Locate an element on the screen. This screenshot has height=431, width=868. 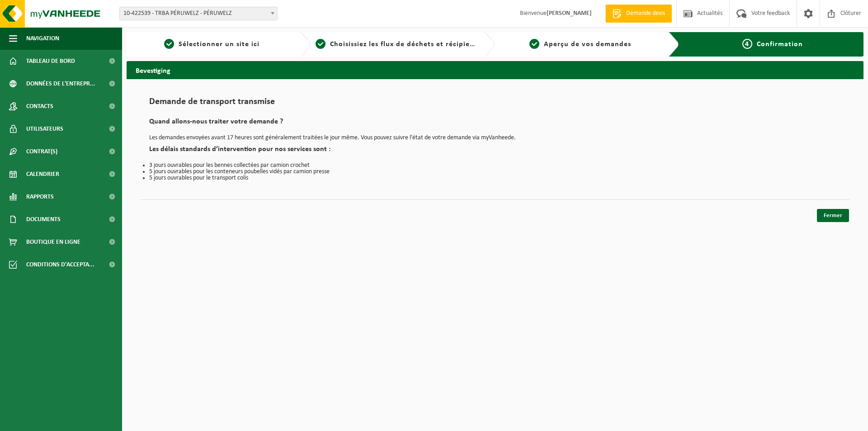
span: Choisissiez les flux de déchets et récipients is located at coordinates (405, 45).